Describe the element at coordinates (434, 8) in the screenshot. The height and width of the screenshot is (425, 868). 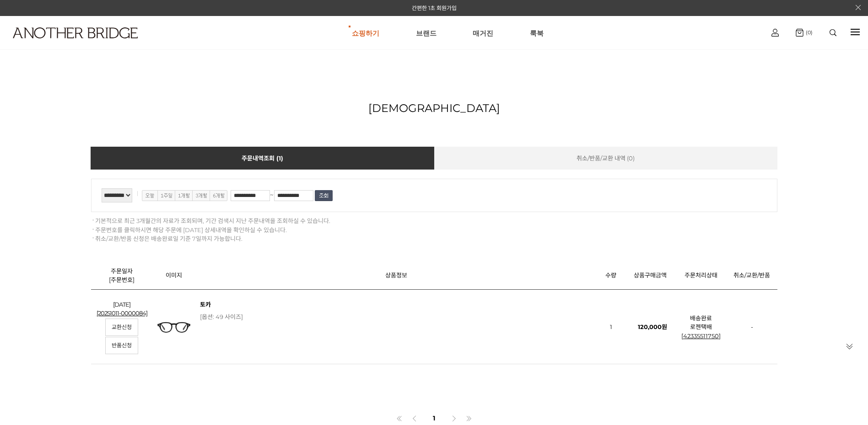
I see `a: 간편한 1초 회원가입` at that location.